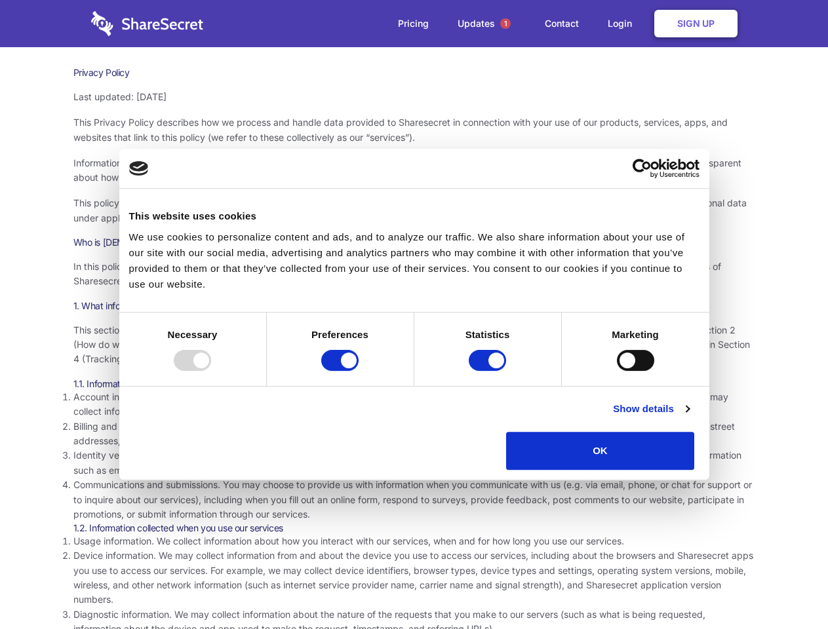 The image size is (828, 629). I want to click on a: Usercentrics Cookiebot - opens in a new window, so click(641, 168).